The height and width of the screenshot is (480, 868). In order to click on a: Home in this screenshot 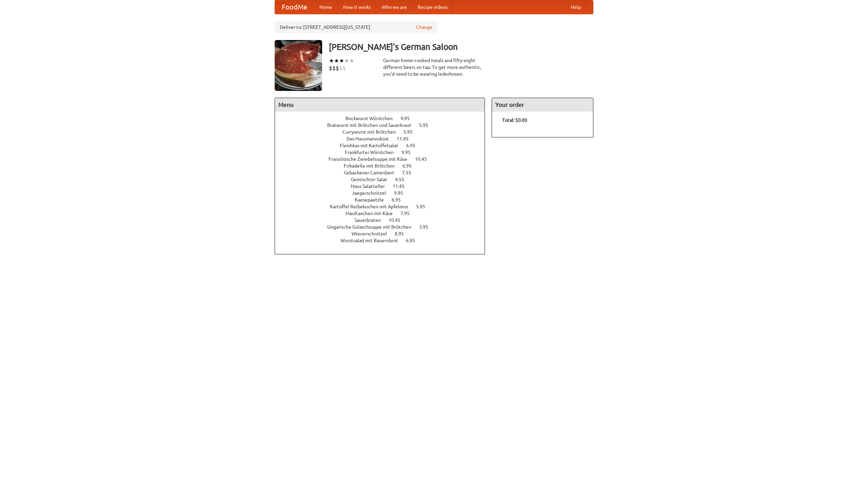, I will do `click(326, 7)`.